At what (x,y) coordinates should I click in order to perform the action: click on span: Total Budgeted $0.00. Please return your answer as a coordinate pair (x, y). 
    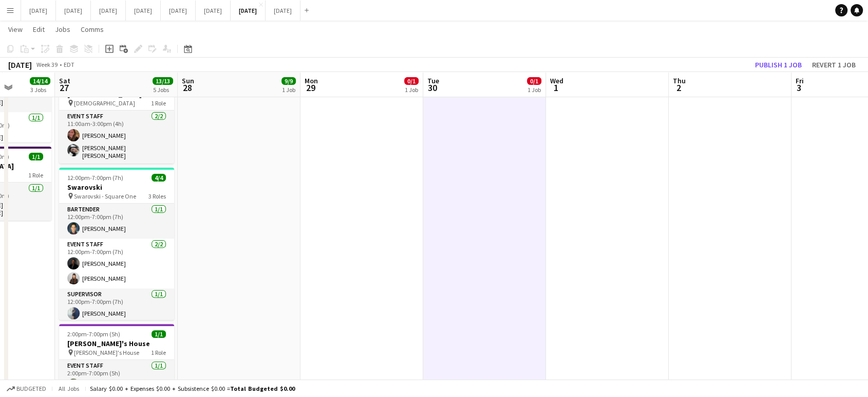
    Looking at the image, I should click on (263, 388).